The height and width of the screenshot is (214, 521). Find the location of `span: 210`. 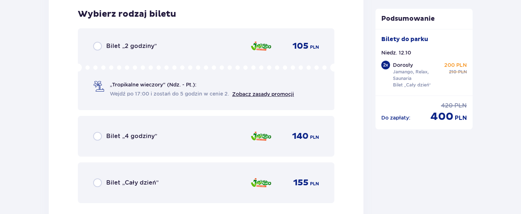

span: 210 is located at coordinates (452, 72).